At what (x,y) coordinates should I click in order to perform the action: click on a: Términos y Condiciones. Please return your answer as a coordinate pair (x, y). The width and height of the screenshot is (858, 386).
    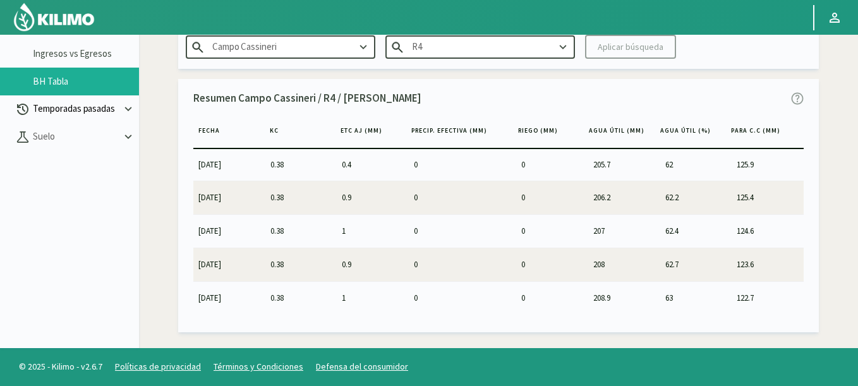
    Looking at the image, I should click on (258, 367).